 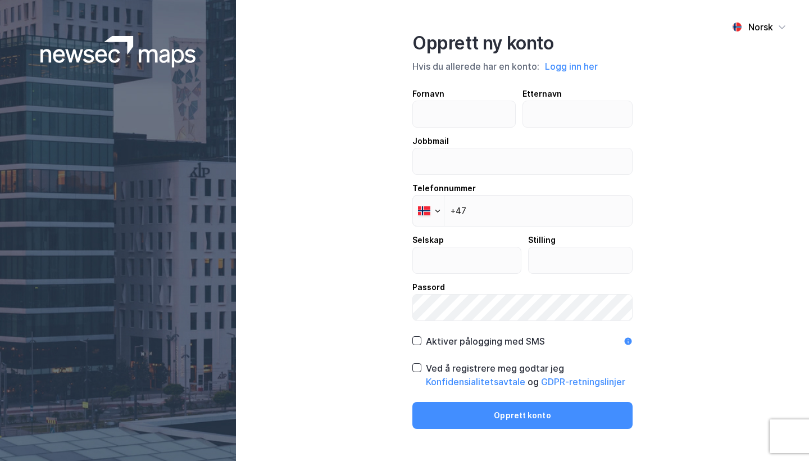 What do you see at coordinates (522, 66) in the screenshot?
I see `div: Hvis du allerede har en konto:` at bounding box center [522, 66].